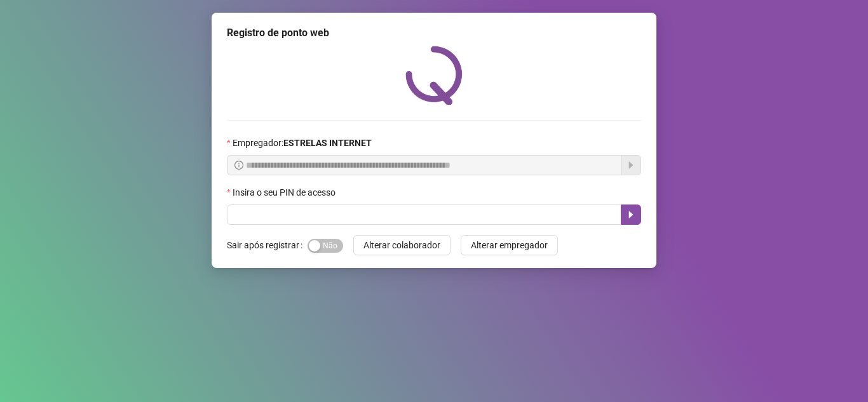 The width and height of the screenshot is (868, 402). What do you see at coordinates (402, 245) in the screenshot?
I see `span: Alterar colaborador` at bounding box center [402, 245].